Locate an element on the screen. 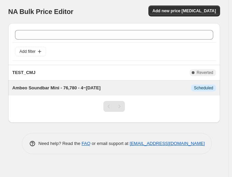 Image resolution: width=232 pixels, height=177 pixels. span: NA Bulk Price Editor is located at coordinates (41, 12).